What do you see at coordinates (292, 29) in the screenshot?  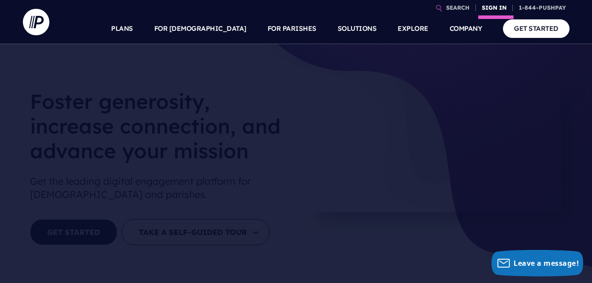 I see `a: FOR PARISHES` at bounding box center [292, 29].